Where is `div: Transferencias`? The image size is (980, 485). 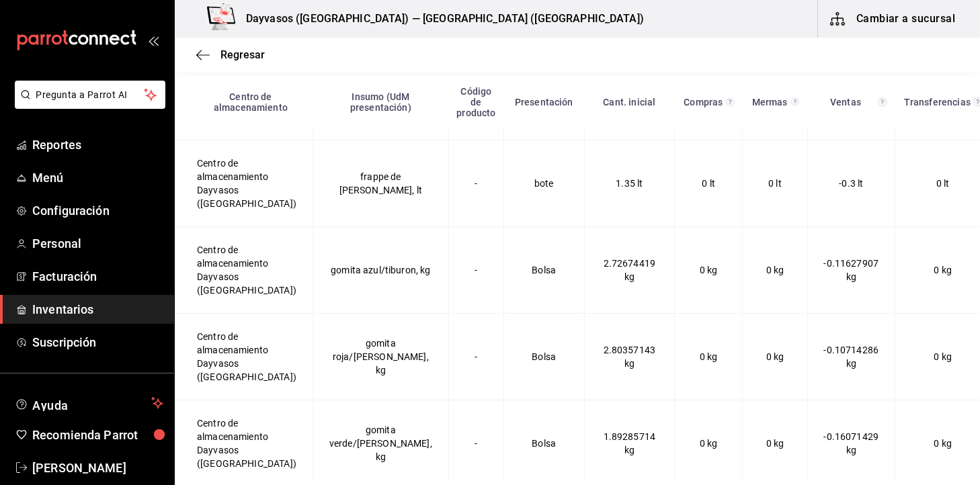
div: Transferencias is located at coordinates (937, 103).